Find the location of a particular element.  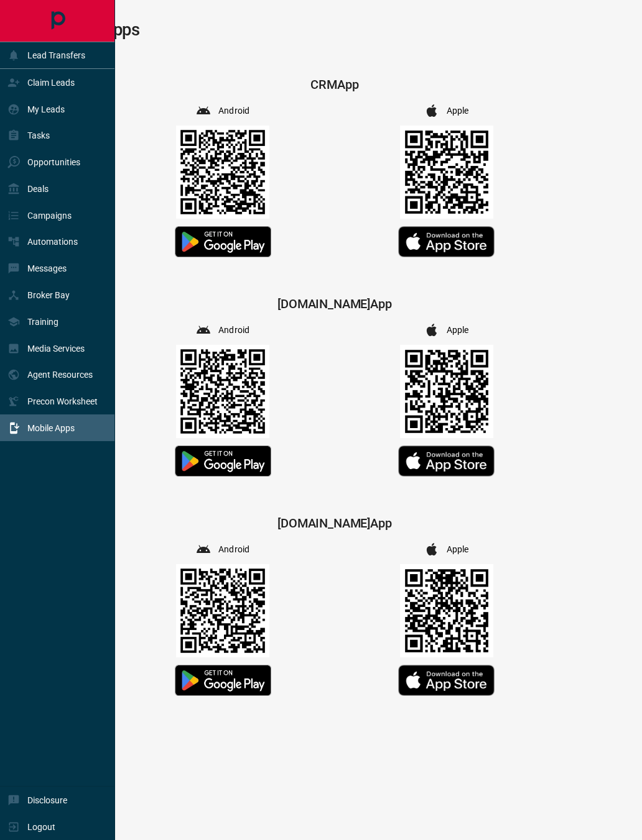

h1: Mobile Apps is located at coordinates (335, 30).